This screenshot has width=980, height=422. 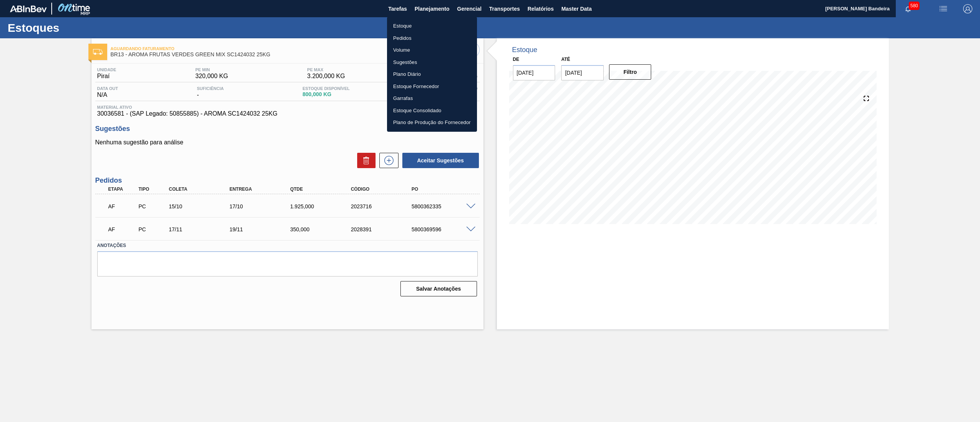 What do you see at coordinates (432, 87) in the screenshot?
I see `a: Estoque Fornecedor` at bounding box center [432, 87].